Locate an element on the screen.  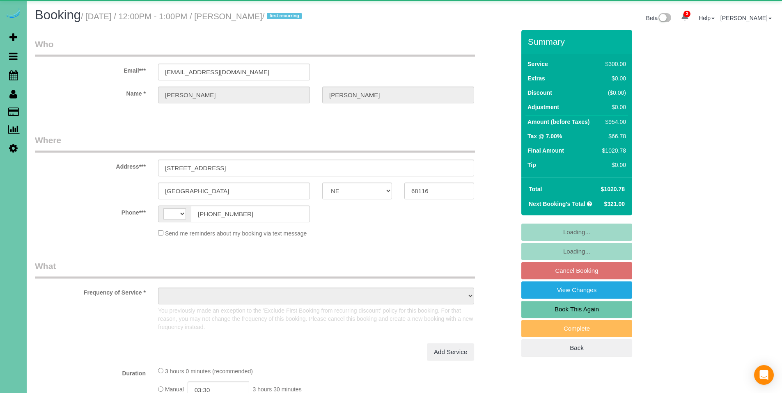
a: Help is located at coordinates (706, 18).